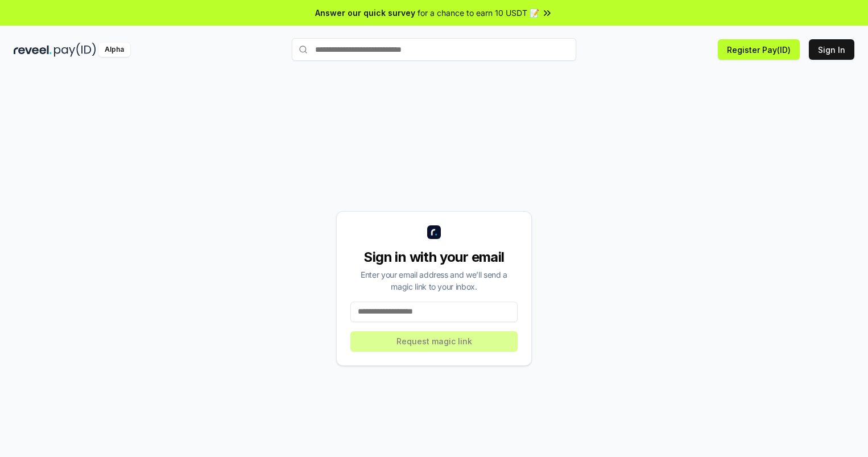 The height and width of the screenshot is (457, 868). What do you see at coordinates (114, 50) in the screenshot?
I see `div: Alpha` at bounding box center [114, 50].